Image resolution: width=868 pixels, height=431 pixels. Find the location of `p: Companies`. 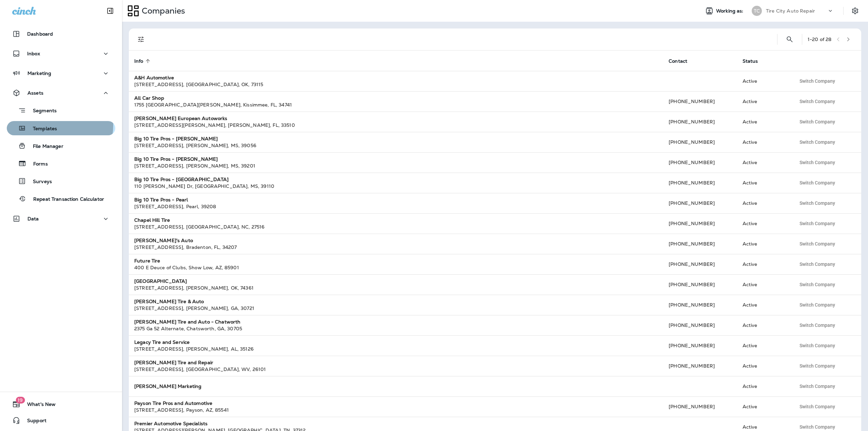

p: Companies is located at coordinates (162, 11).